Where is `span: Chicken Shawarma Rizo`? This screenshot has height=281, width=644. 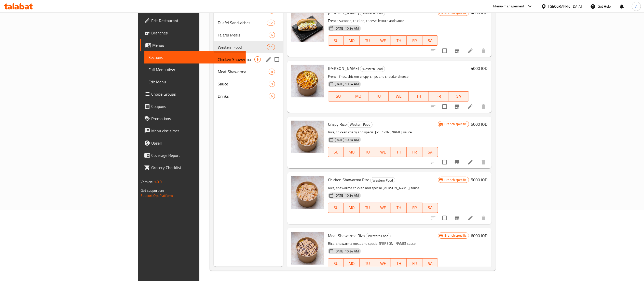
span: Chicken Shawarma Rizo is located at coordinates (349, 179).